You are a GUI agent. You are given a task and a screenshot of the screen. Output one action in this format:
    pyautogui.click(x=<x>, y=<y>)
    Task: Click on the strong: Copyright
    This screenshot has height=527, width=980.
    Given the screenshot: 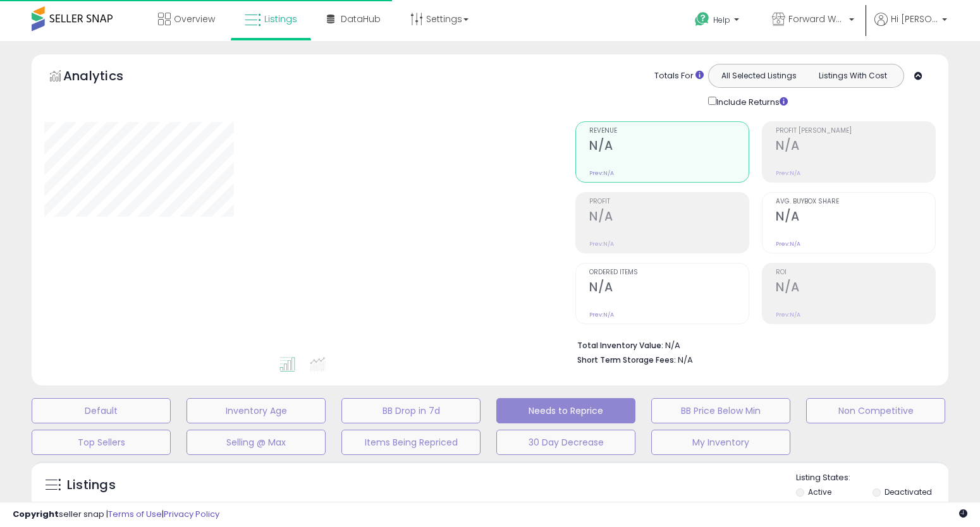 What is the action you would take?
    pyautogui.click(x=35, y=514)
    